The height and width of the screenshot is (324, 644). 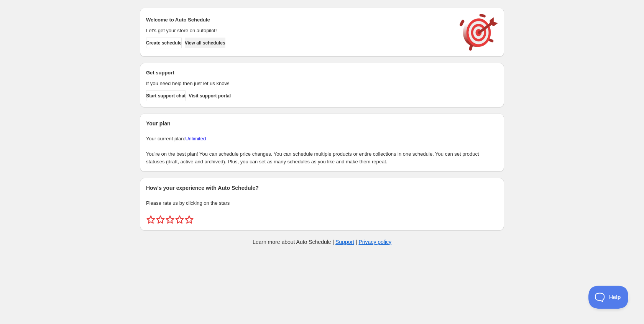 I want to click on p: Please rate us by clicking on the stars, so click(x=322, y=203).